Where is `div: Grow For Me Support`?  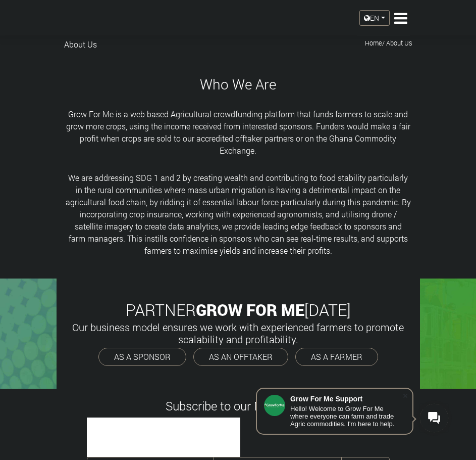
div: Grow For Me Support is located at coordinates (346, 399).